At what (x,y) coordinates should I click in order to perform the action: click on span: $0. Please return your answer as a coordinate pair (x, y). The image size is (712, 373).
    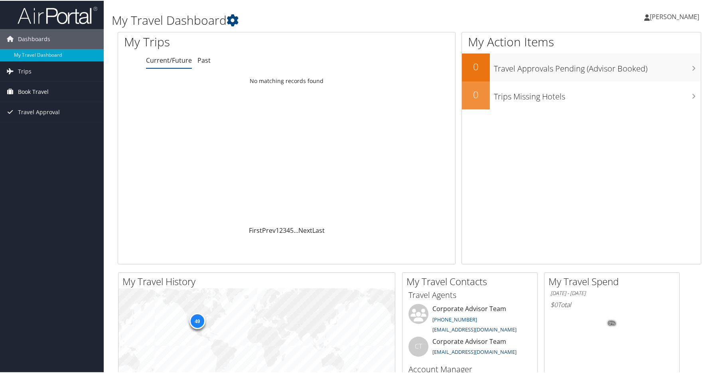
    Looking at the image, I should click on (554, 304).